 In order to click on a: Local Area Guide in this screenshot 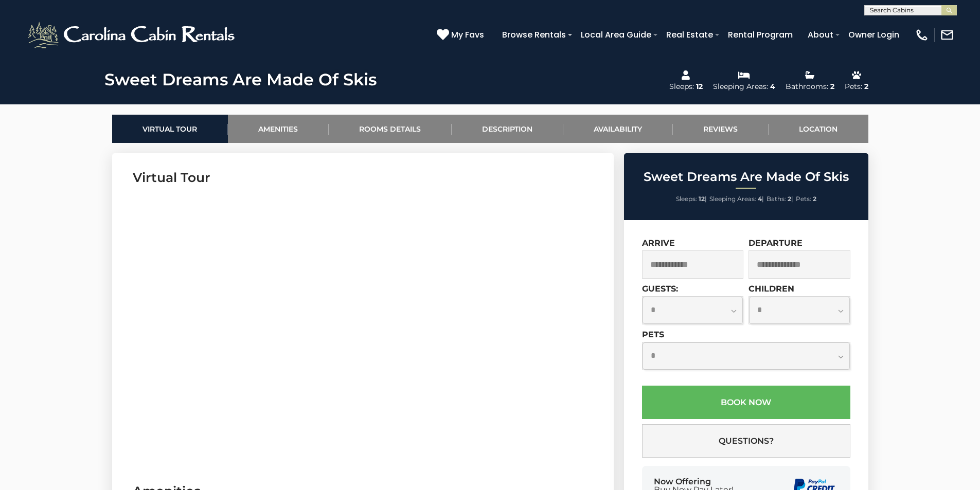, I will do `click(616, 34)`.